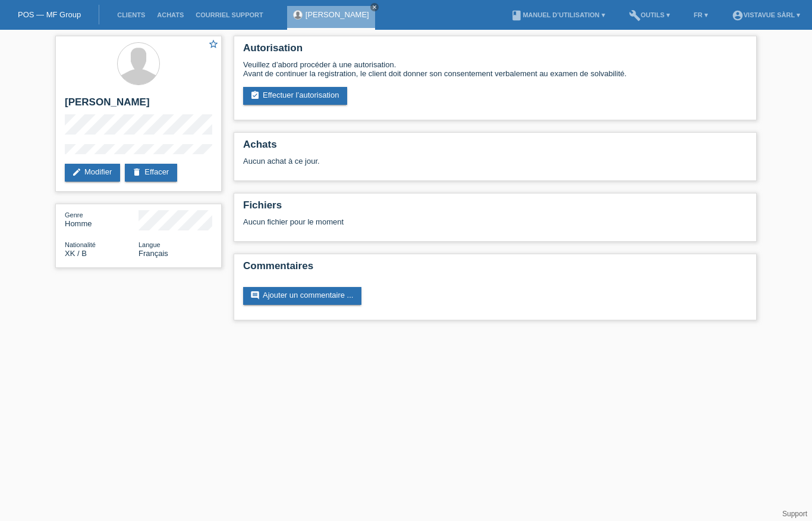 The height and width of the screenshot is (521, 812). I want to click on h2: Autorisation, so click(495, 51).